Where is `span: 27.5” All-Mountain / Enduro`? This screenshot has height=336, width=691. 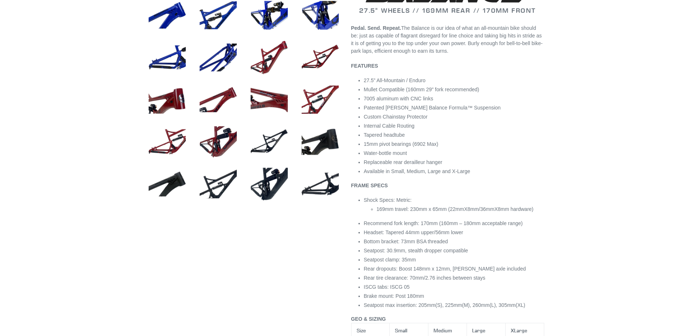
span: 27.5” All-Mountain / Enduro is located at coordinates (395, 80).